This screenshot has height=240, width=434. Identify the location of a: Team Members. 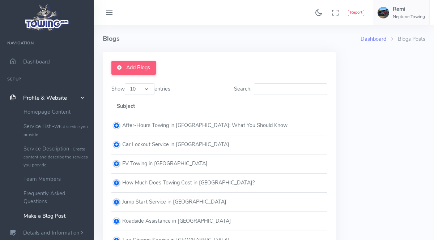
(56, 179).